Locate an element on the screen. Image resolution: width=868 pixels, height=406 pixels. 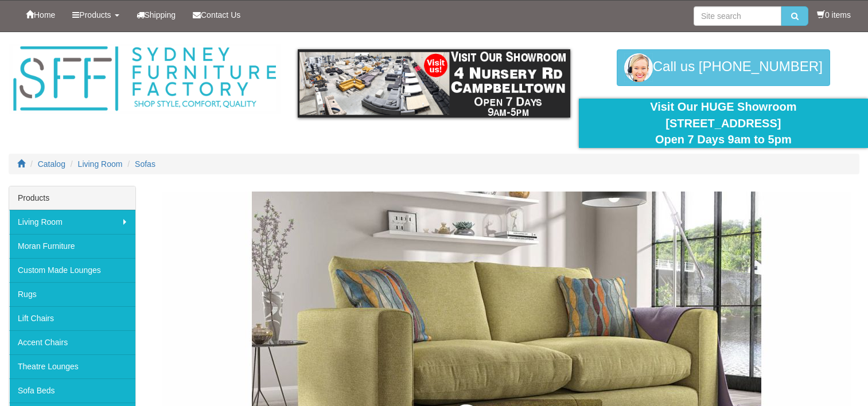
span: Products is located at coordinates (95, 15).